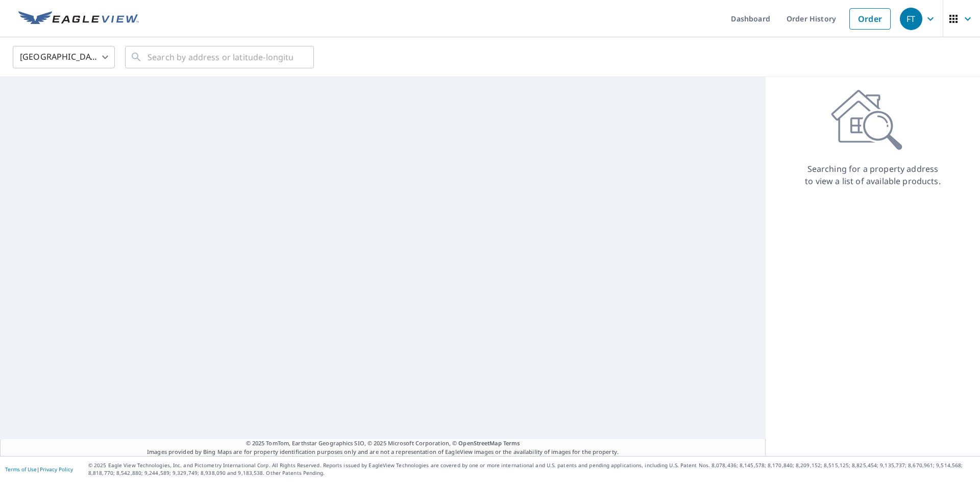 This screenshot has height=482, width=980. Describe the element at coordinates (220, 57) in the screenshot. I see `input: Search by address or latitude-longitude` at that location.